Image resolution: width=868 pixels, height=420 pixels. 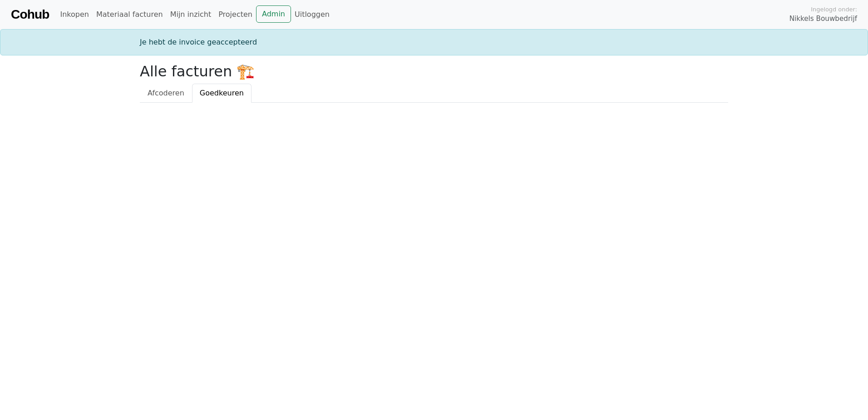 What do you see at coordinates (222, 93) in the screenshot?
I see `a: Goedkeuren` at bounding box center [222, 93].